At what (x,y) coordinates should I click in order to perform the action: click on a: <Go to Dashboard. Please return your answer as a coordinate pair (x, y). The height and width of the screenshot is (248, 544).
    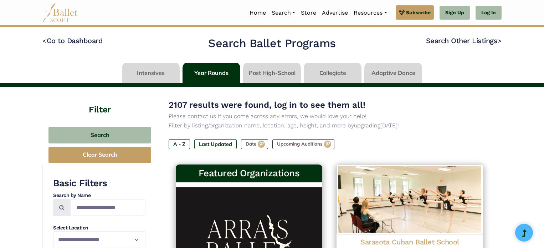
    Looking at the image, I should click on (72, 41).